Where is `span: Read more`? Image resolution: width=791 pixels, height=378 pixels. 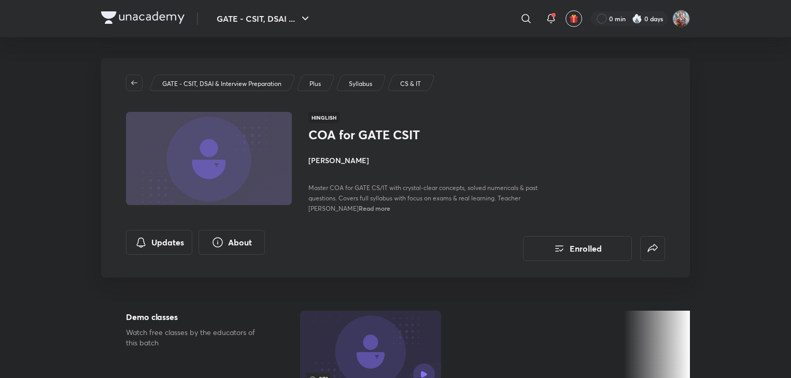 span: Read more is located at coordinates (374, 208).